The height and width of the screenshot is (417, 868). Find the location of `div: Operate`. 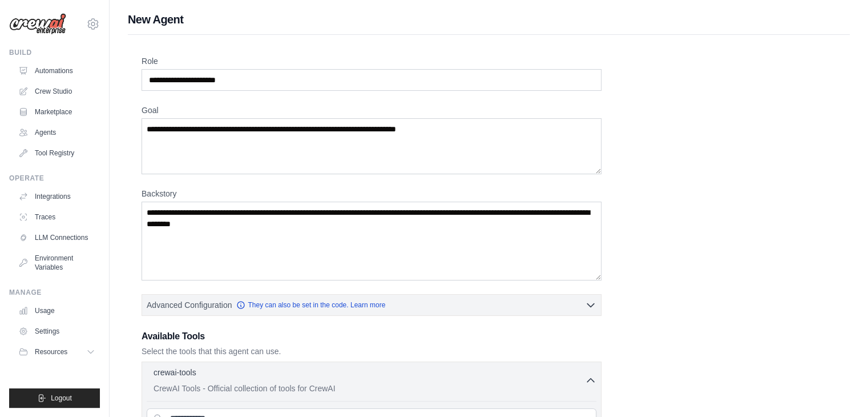

div: Operate is located at coordinates (54, 178).